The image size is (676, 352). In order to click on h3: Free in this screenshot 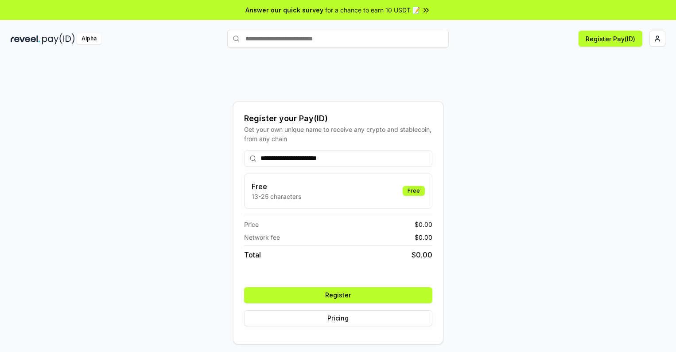, I will do `click(277, 186)`.